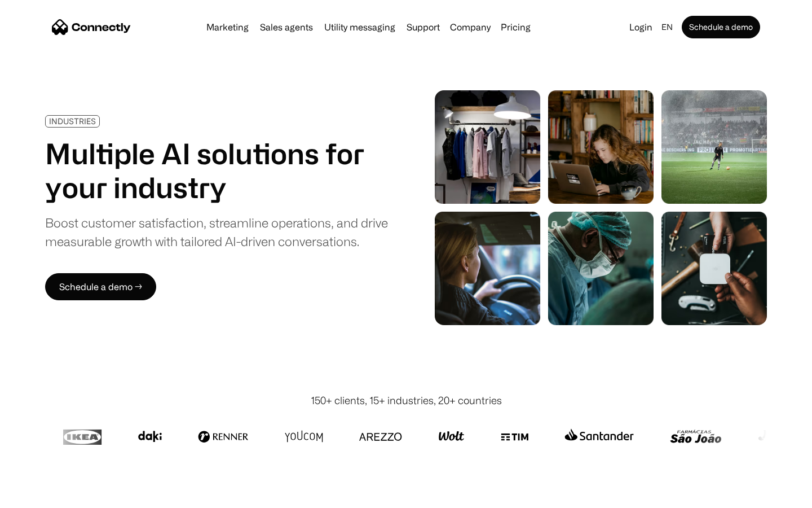 The height and width of the screenshot is (508, 812). I want to click on a: Schedule a demo, so click(720, 27).